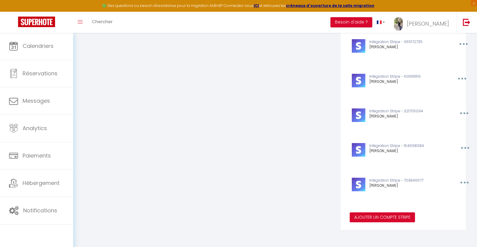 The height and width of the screenshot is (247, 477). What do you see at coordinates (256, 5) in the screenshot?
I see `strong: ICI` at bounding box center [256, 5].